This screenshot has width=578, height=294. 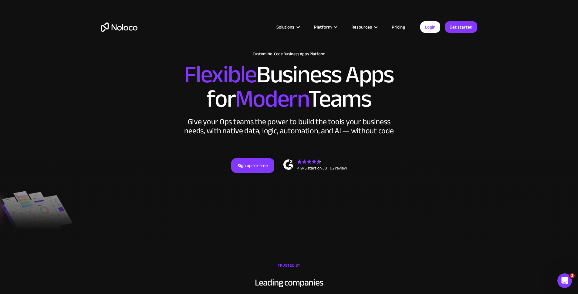 I want to click on span: 3, so click(x=572, y=276).